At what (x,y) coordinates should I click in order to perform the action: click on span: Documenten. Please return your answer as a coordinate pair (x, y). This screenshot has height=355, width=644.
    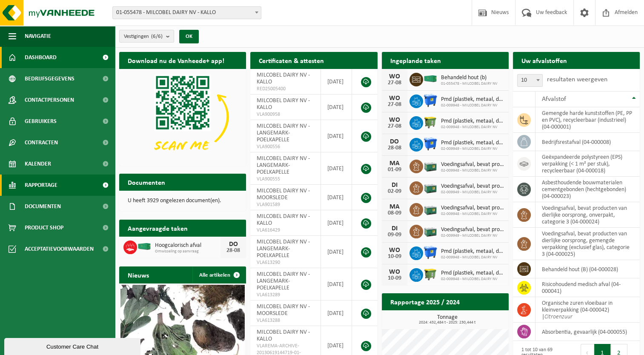
    Looking at the image, I should click on (43, 206).